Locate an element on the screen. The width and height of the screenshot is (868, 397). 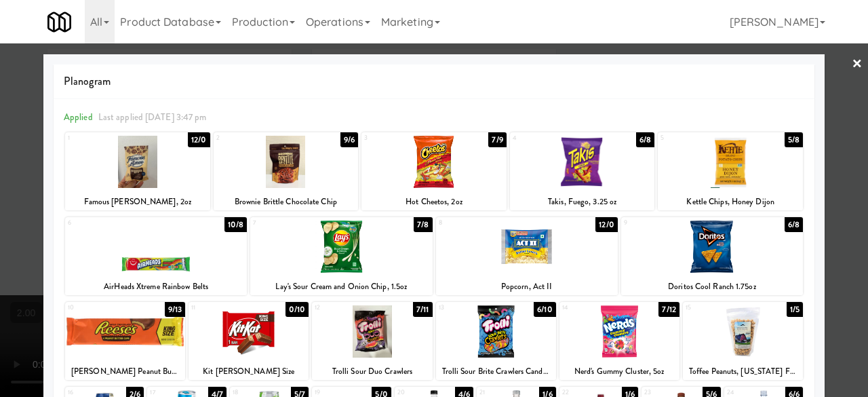
div: 7/12 is located at coordinates (668, 309).